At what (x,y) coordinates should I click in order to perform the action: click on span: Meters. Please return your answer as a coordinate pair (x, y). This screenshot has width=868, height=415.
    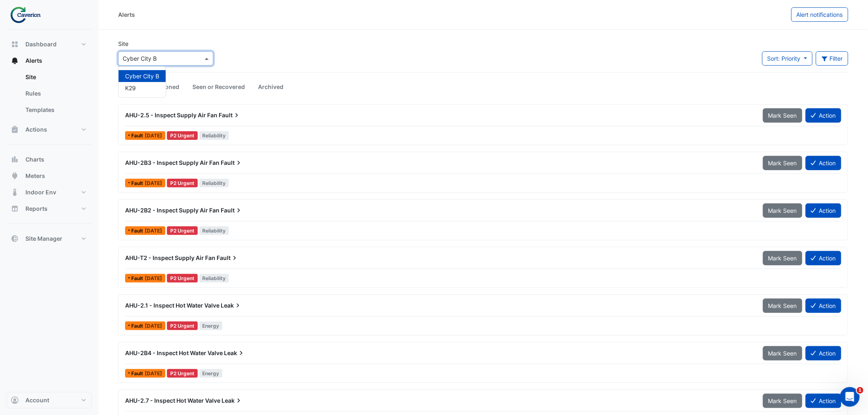
    Looking at the image, I should click on (35, 176).